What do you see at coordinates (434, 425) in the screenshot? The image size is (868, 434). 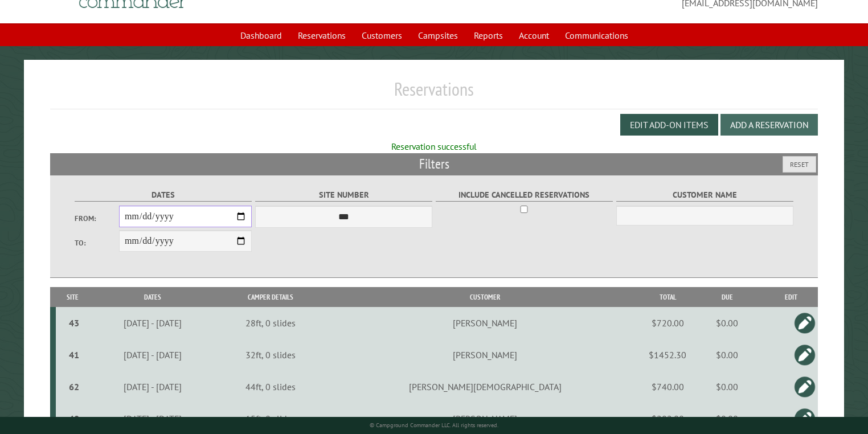 I see `small: © Campground Commander LLC. All rights reserved.` at bounding box center [434, 425].